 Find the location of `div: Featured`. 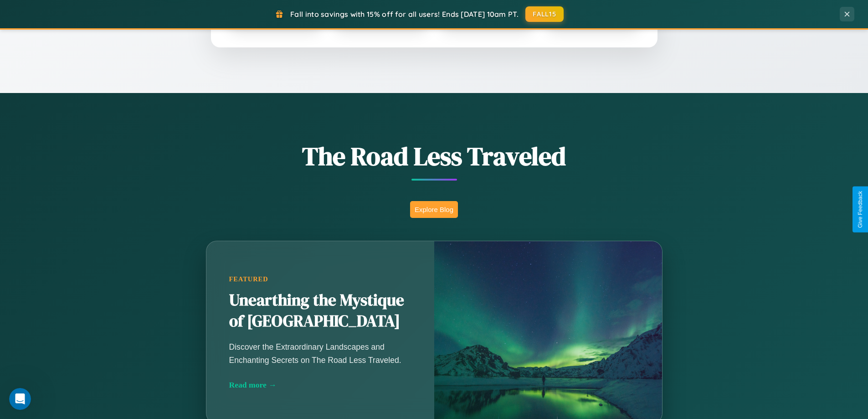

div: Featured is located at coordinates (320, 279).